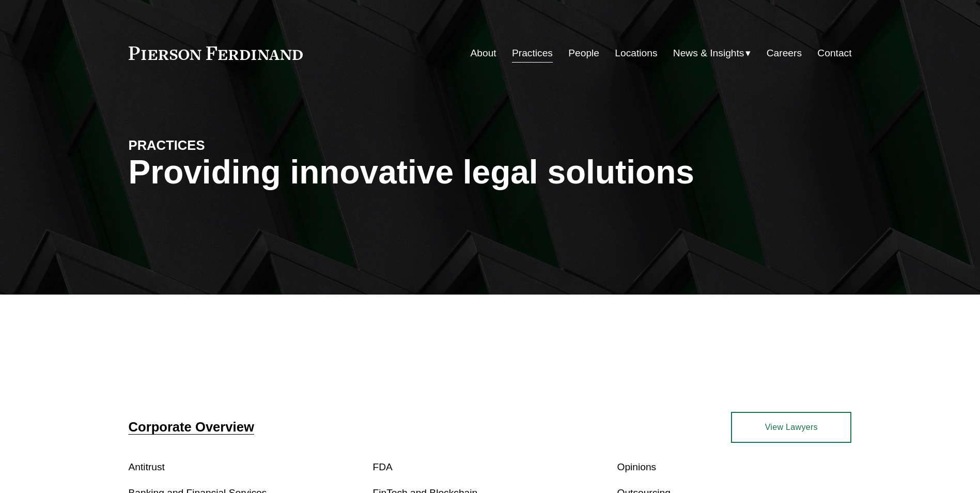 The width and height of the screenshot is (980, 493). Describe the element at coordinates (636, 467) in the screenshot. I see `a: Opinions` at that location.